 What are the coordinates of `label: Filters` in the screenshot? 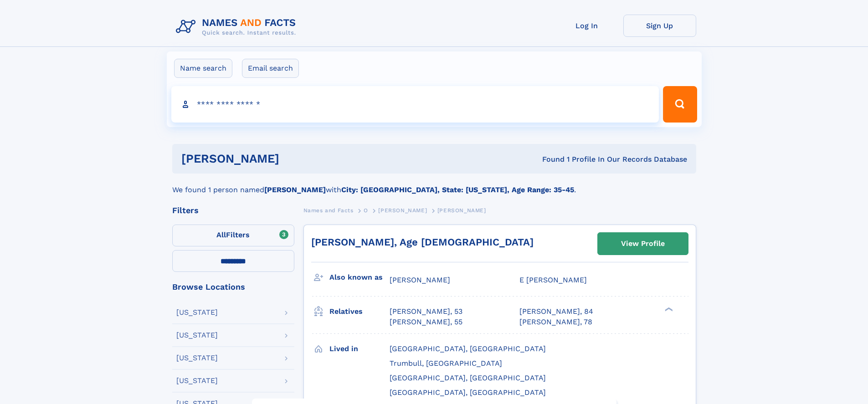 It's located at (233, 235).